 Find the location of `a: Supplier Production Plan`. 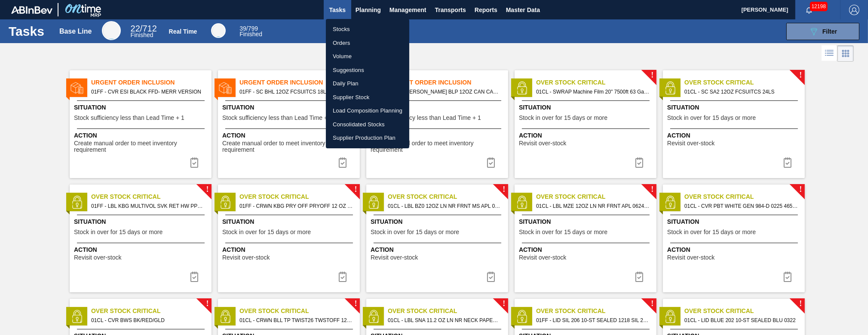

a: Supplier Production Plan is located at coordinates (367, 138).